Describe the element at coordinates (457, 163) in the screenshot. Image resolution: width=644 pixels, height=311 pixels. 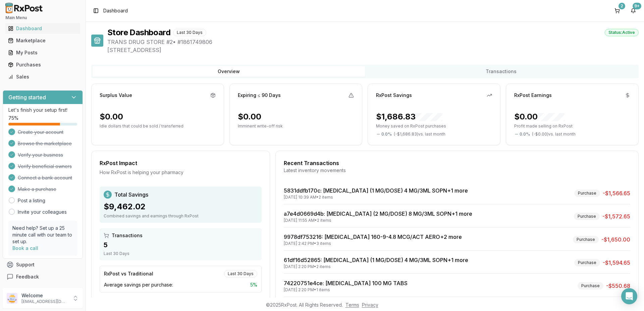
I see `div: Recent Transactions` at that location.